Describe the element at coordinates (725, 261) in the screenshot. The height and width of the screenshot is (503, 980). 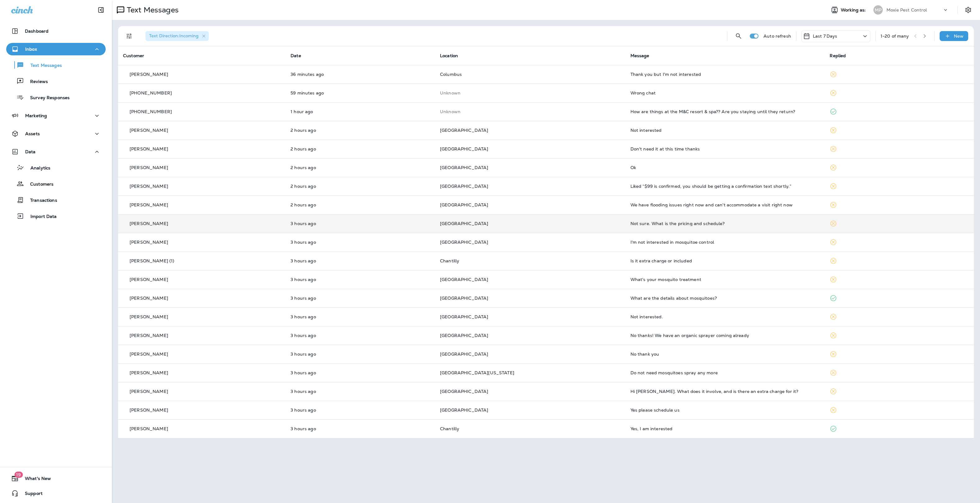
I see `div: Is it extra charge or included` at that location.